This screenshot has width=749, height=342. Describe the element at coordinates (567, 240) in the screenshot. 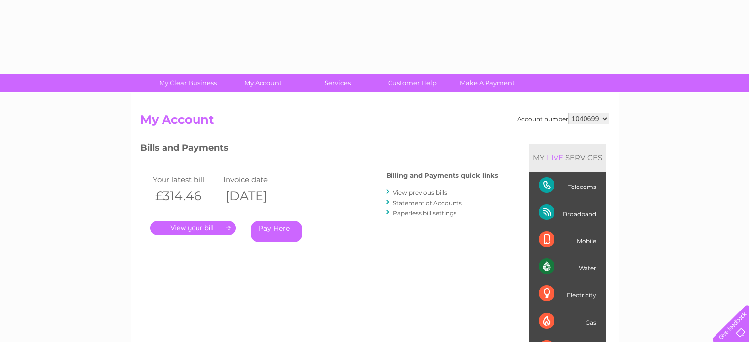

I see `div: Mobile` at that location.